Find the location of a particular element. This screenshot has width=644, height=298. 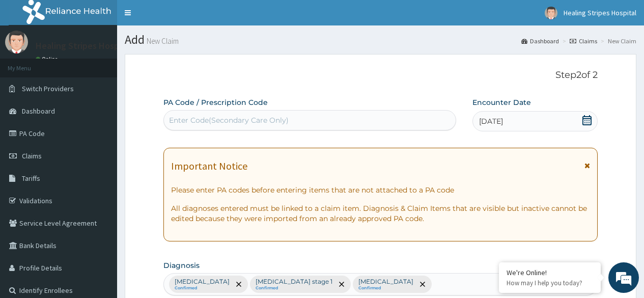

p: Step 2 of 2 is located at coordinates (380, 75).